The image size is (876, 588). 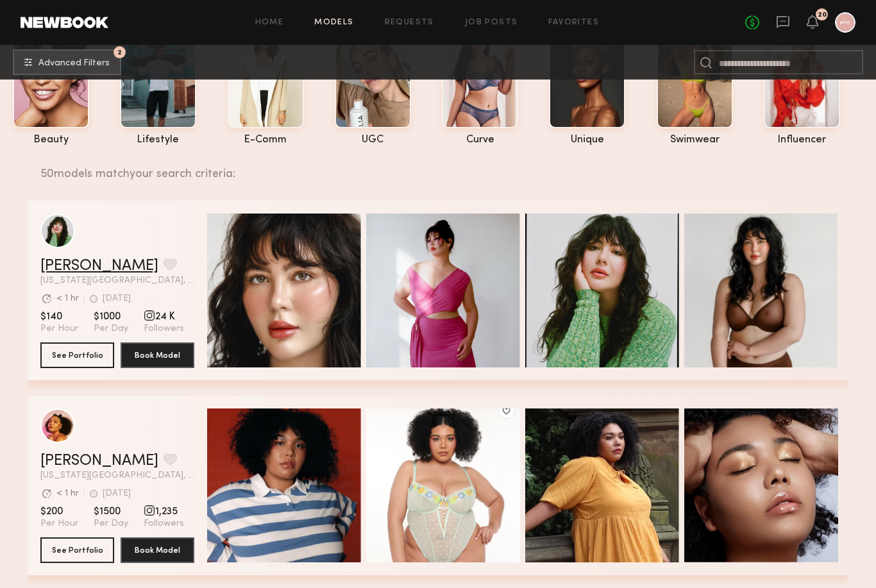 What do you see at coordinates (491, 22) in the screenshot?
I see `a: Job Posts` at bounding box center [491, 22].